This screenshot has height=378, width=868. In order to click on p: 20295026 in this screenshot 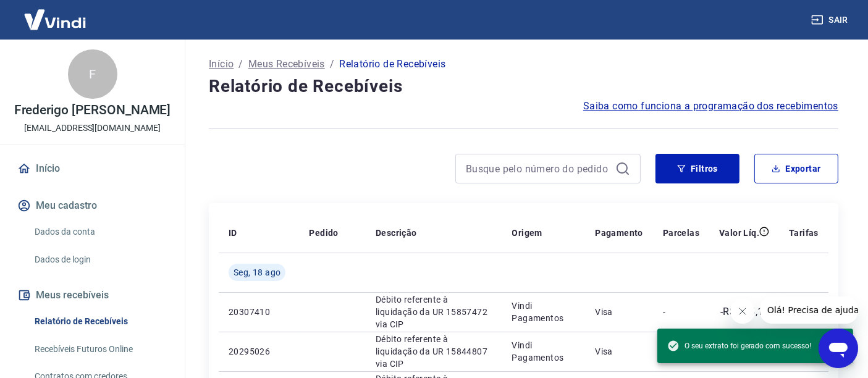, I will do `click(259, 351)`.